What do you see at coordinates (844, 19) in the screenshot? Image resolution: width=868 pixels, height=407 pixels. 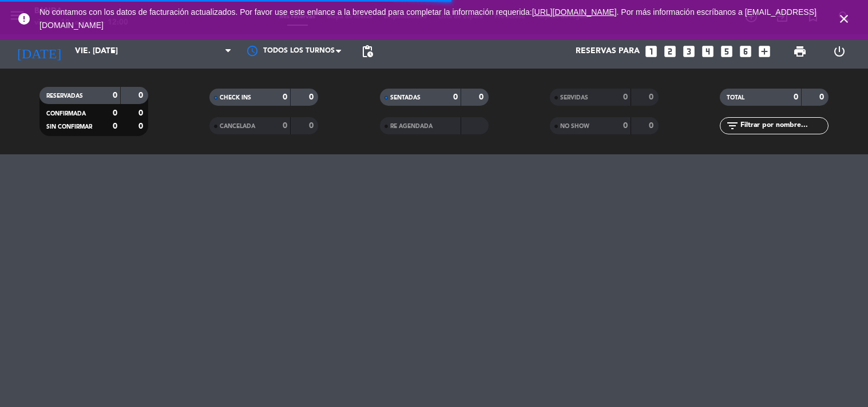 I see `i: close` at bounding box center [844, 19].